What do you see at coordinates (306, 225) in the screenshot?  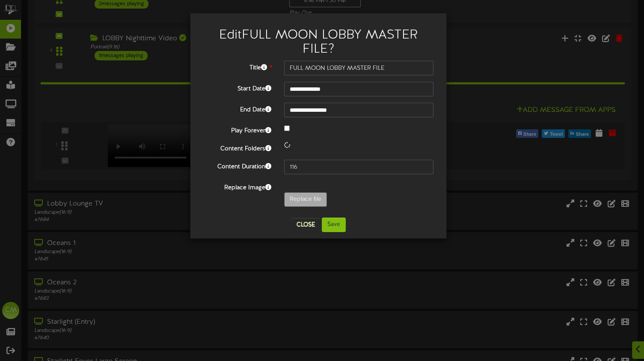 I see `button: Close` at bounding box center [306, 225].